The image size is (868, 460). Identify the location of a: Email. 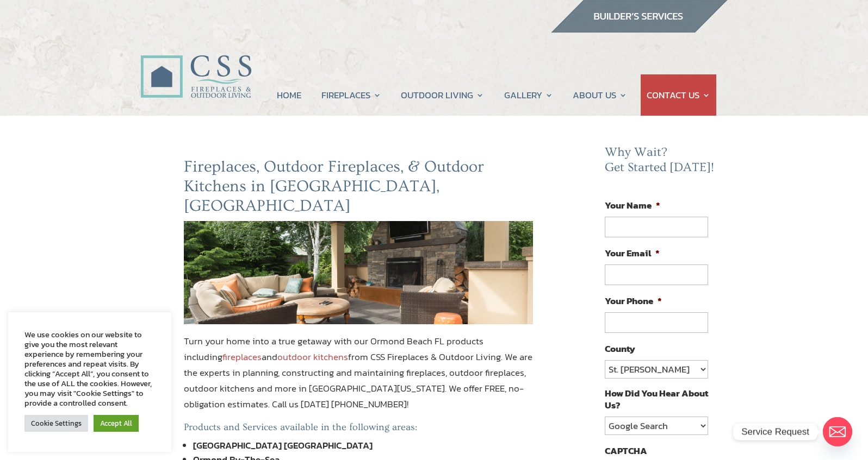
(838, 432).